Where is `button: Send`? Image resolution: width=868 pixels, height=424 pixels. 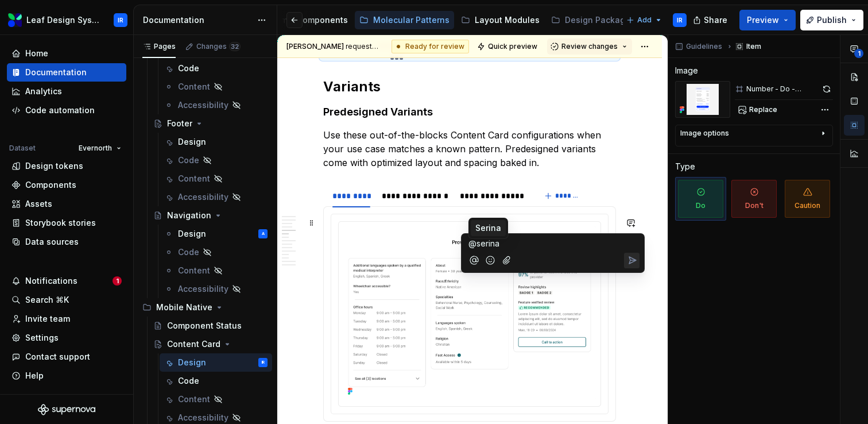 button: Send is located at coordinates (631, 260).